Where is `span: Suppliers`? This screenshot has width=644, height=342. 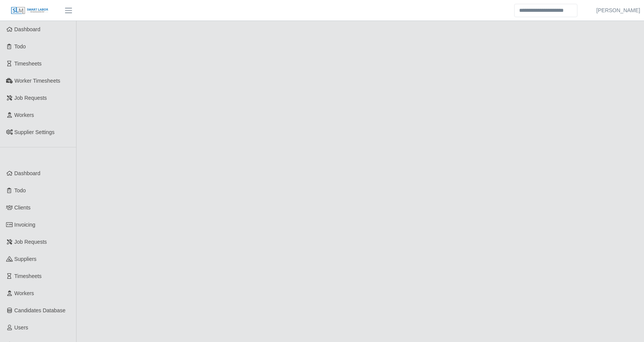
span: Suppliers is located at coordinates (26, 259).